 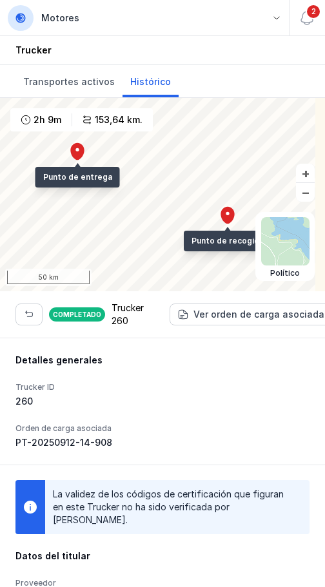 What do you see at coordinates (162, 442) in the screenshot?
I see `div: PT-20250912-14-908` at bounding box center [162, 442].